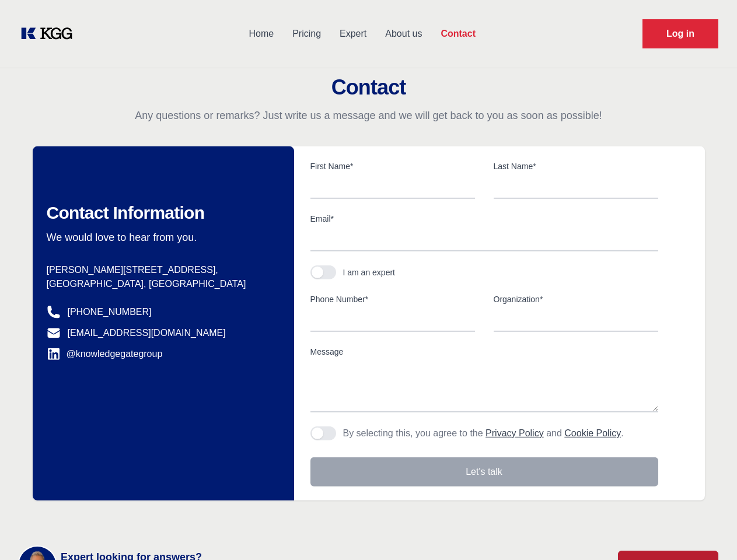 This screenshot has height=560, width=737. Describe the element at coordinates (483, 433) in the screenshot. I see `p: By selecting this, you agree to the and .` at that location.